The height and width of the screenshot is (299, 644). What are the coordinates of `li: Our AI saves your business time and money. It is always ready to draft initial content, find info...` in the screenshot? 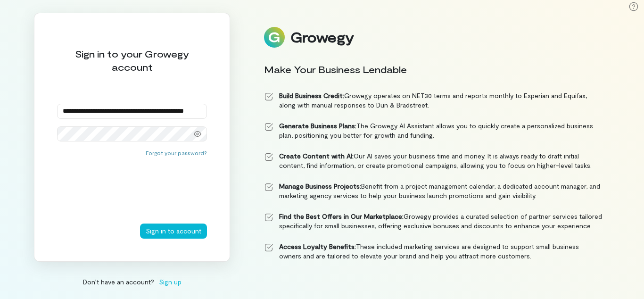 It's located at (433, 161).